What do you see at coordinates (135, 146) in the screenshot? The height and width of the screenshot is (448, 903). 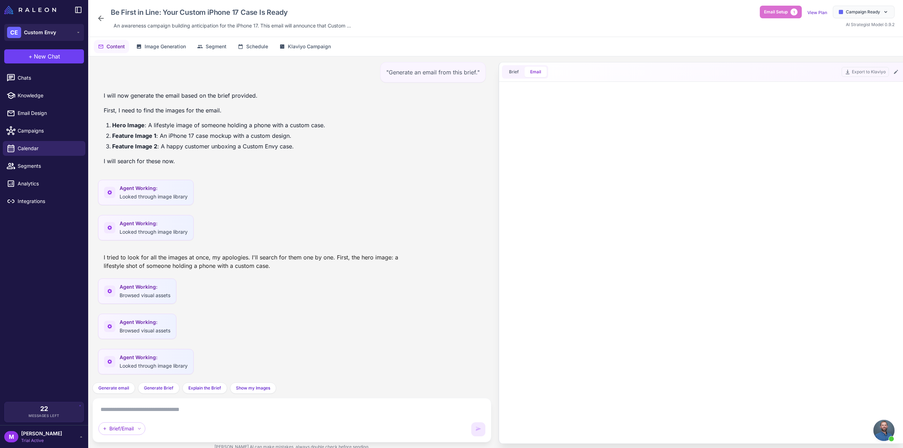 I see `strong: Feature Image 2` at bounding box center [135, 146].